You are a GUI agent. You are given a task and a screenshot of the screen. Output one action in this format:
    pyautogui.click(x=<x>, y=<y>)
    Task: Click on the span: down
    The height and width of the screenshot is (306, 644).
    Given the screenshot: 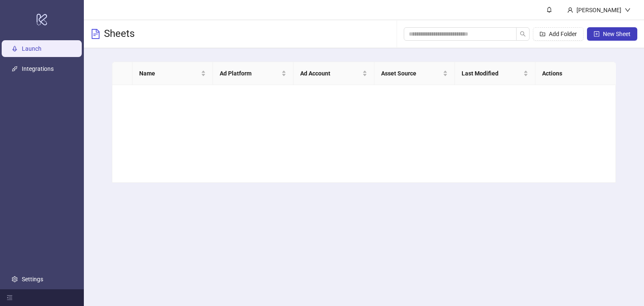 What is the action you would take?
    pyautogui.click(x=628, y=10)
    